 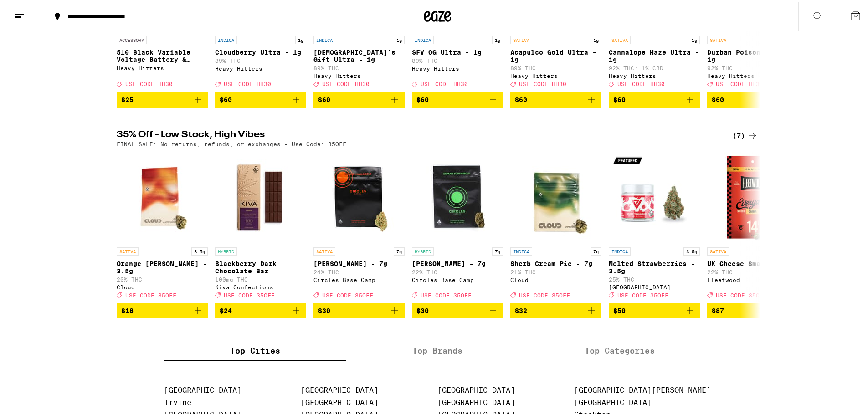 I want to click on p: Acapulco Gold Ultra - 1g, so click(x=555, y=54).